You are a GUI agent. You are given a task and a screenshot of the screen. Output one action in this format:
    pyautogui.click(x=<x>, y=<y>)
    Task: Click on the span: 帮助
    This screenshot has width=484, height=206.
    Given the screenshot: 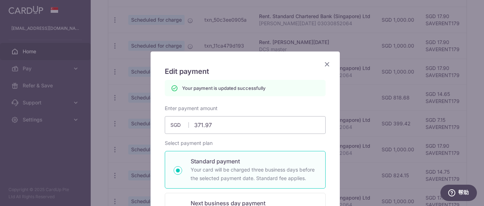 What is the action you would take?
    pyautogui.click(x=23, y=8)
    